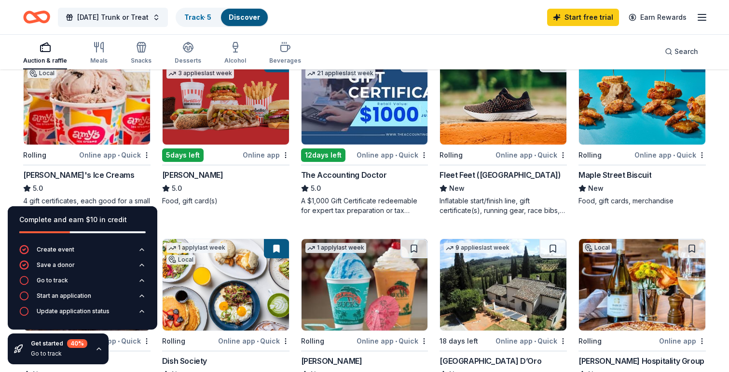  Describe the element at coordinates (87, 206) in the screenshot. I see `div: 4 gift certificates, each good for a small ice cream with 1 crush’n` at that location.